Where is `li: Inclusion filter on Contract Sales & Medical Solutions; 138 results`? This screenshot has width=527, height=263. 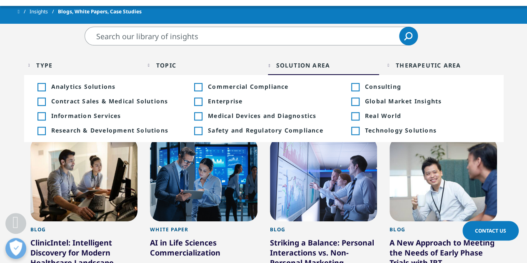 li: Inclusion filter on Contract Sales & Medical Solutions; 138 results is located at coordinates (107, 101).